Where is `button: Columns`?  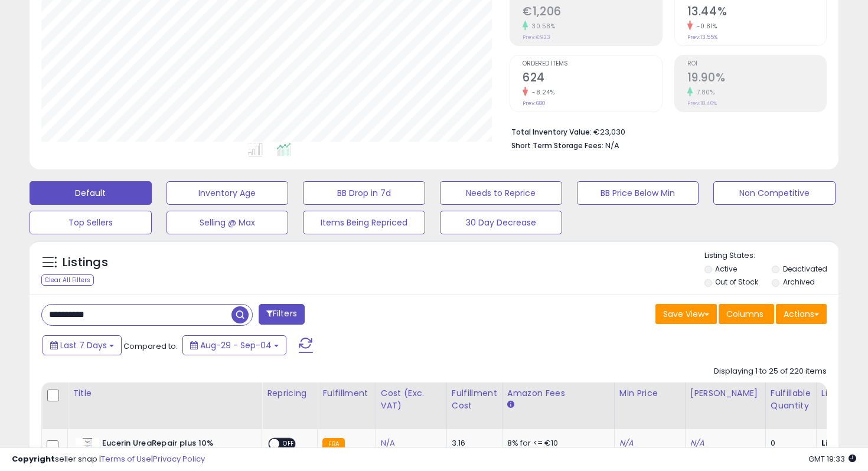
button: Columns is located at coordinates (746, 315).